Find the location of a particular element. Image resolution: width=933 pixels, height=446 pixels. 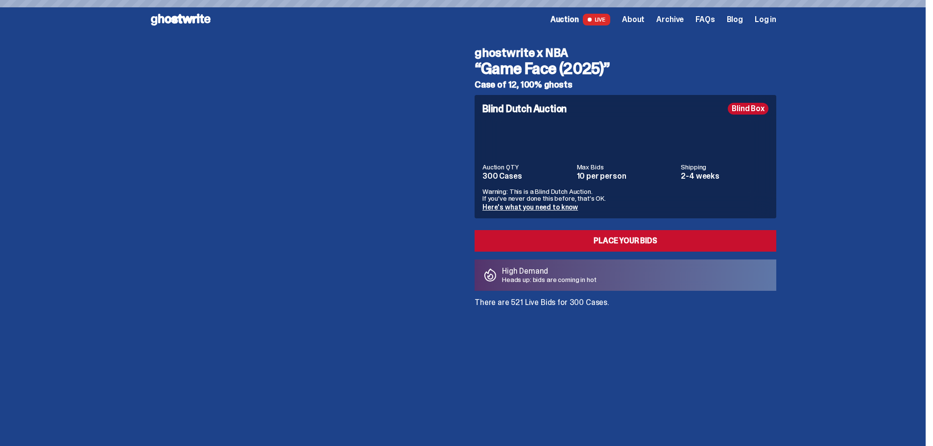

a: Archive is located at coordinates (670, 20).